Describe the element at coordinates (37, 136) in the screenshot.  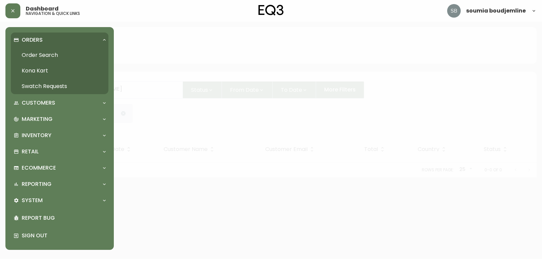
I see `p: Inventory` at that location.